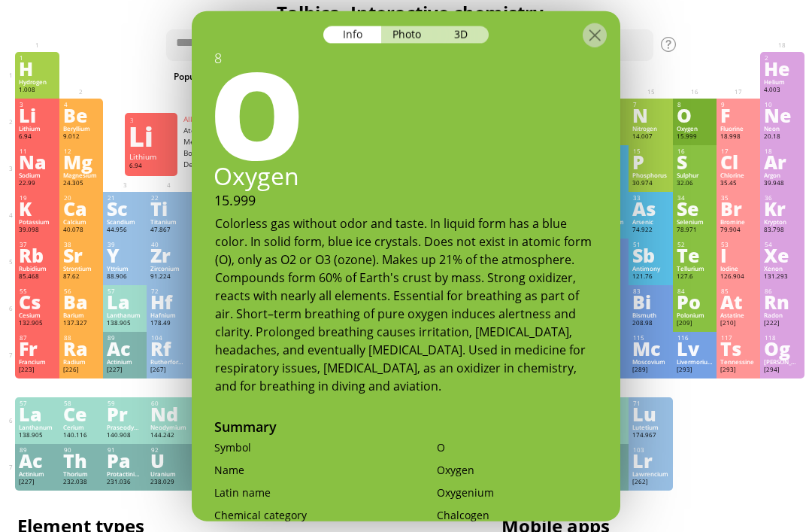  I want to click on div: 208.98, so click(650, 323).